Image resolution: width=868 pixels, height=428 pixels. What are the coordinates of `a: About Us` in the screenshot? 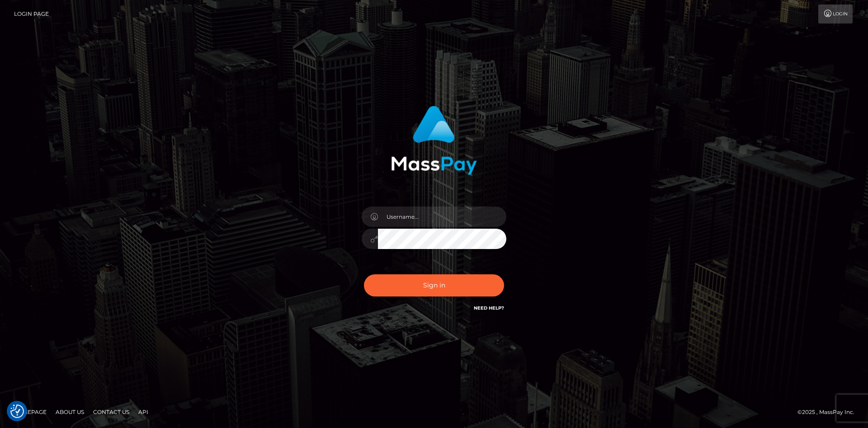 It's located at (69, 411).